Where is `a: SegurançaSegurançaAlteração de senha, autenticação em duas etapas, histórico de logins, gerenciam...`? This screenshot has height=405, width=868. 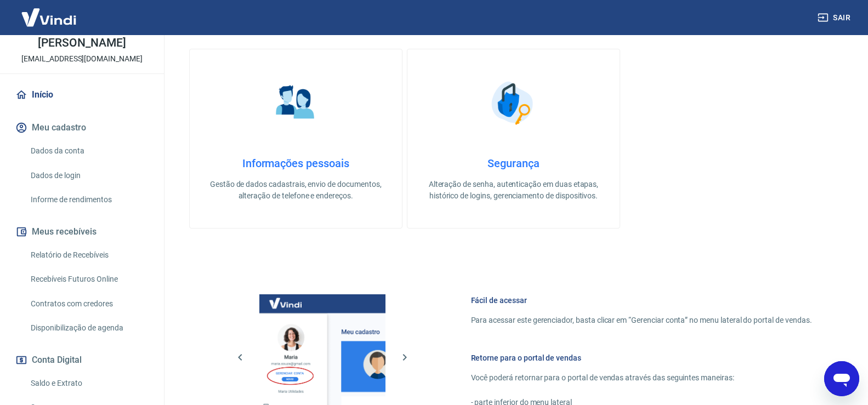
a: SegurançaSegurançaAlteração de senha, autenticação em duas etapas, histórico de logins, gerenciam... is located at coordinates (513, 139).